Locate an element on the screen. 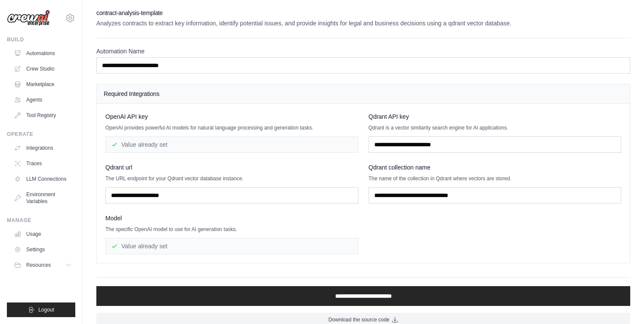 The width and height of the screenshot is (644, 324). a: Usage is located at coordinates (43, 234).